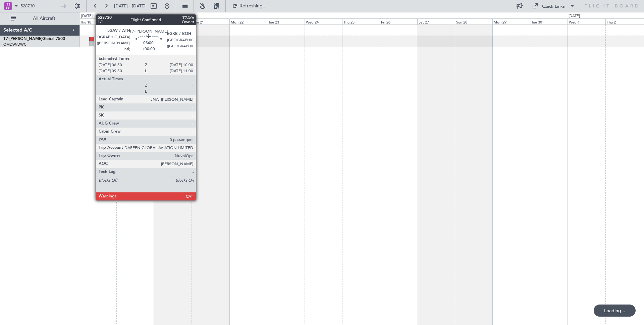 The height and width of the screenshot is (325, 644). I want to click on button: Refreshing..., so click(250, 6).